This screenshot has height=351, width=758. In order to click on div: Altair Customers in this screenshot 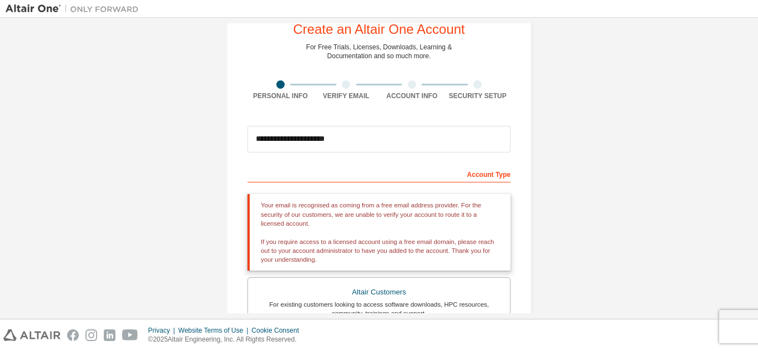, I will do `click(379, 293)`.